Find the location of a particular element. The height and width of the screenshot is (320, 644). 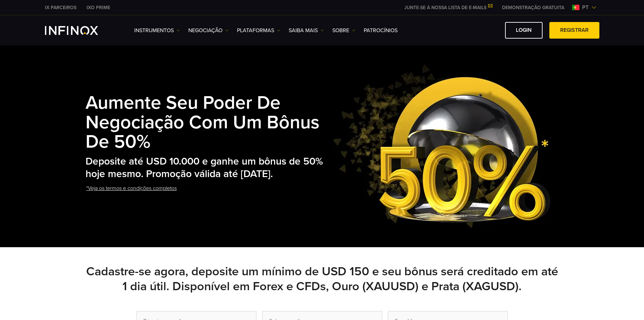

a: Instrumentos is located at coordinates (157, 30).